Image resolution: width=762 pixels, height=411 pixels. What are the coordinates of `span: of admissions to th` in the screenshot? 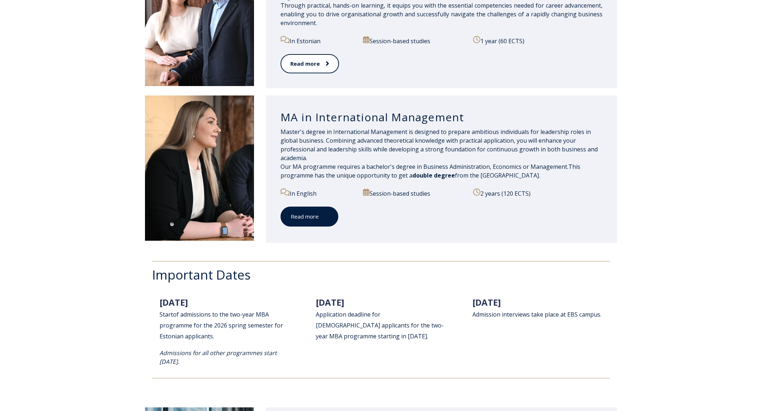 It's located at (199, 315).